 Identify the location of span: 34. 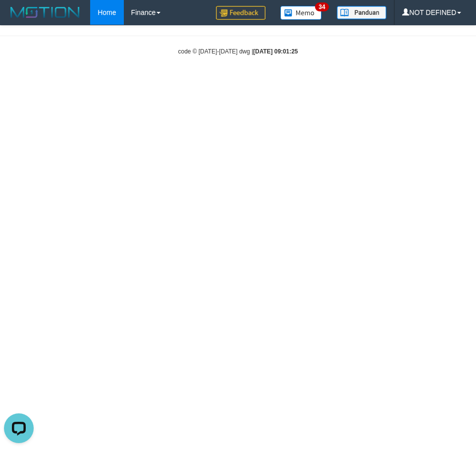
(321, 7).